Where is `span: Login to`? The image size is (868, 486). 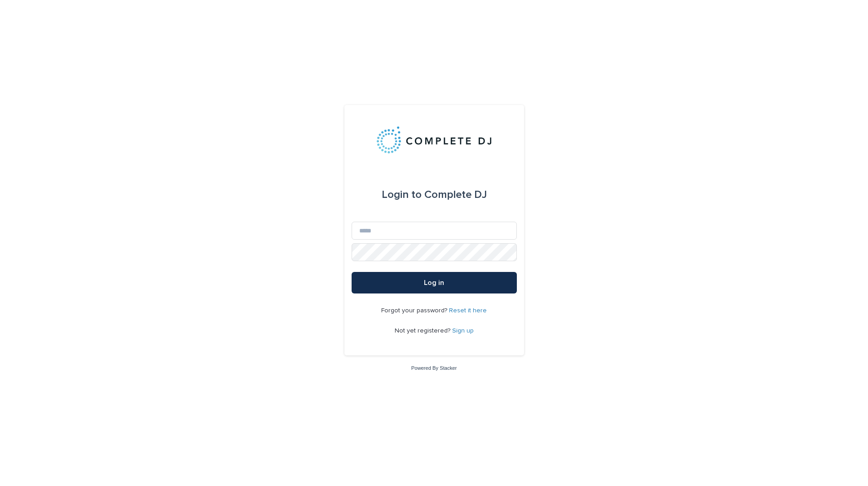 span: Login to is located at coordinates (401, 195).